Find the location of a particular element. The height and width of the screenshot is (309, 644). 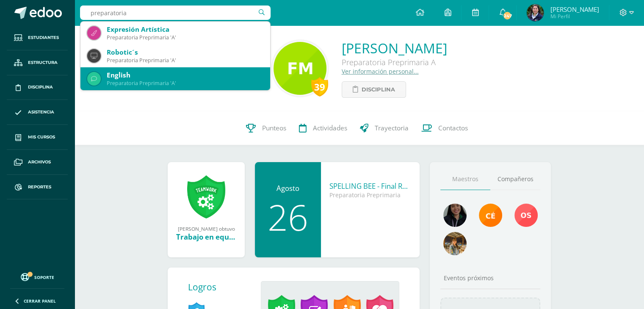

span: Reportes is located at coordinates (39, 187).